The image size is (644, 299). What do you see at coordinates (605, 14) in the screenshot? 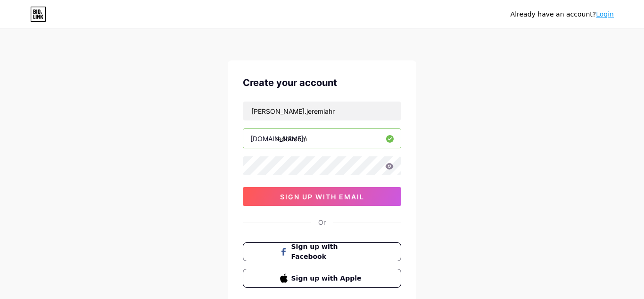
I see `a: Login` at bounding box center [605, 14].